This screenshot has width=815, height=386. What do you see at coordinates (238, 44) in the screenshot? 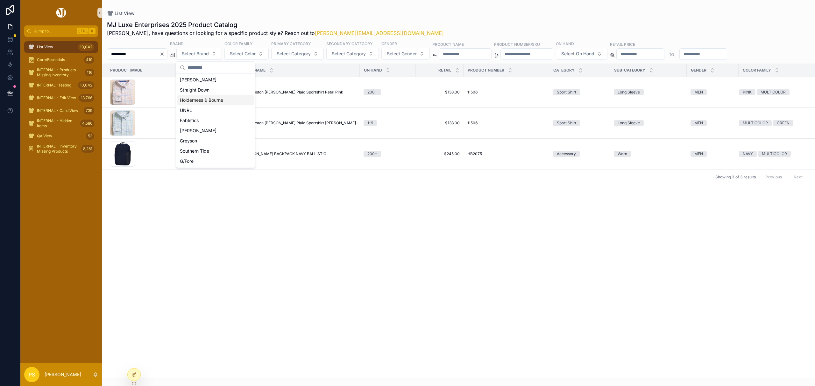
I see `label: Color Family` at bounding box center [238, 44].